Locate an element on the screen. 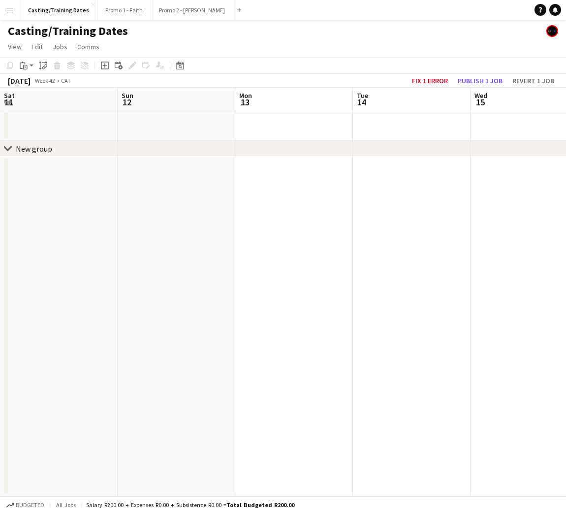 This screenshot has height=513, width=566. div: New group is located at coordinates (34, 149).